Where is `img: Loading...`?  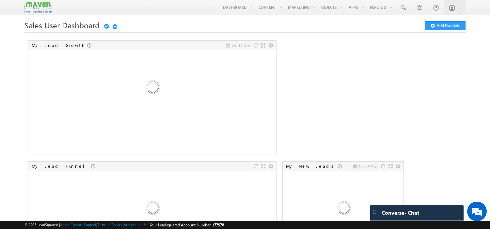 img: Loading... is located at coordinates (152, 88).